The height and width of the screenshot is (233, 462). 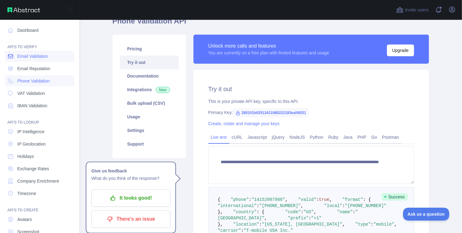 What do you see at coordinates (40, 93) in the screenshot?
I see `a: VAT Validation` at bounding box center [40, 93].